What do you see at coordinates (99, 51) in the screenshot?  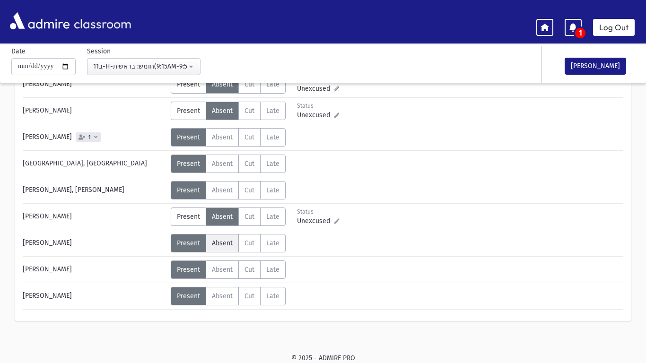 I see `label: Session` at bounding box center [99, 51].